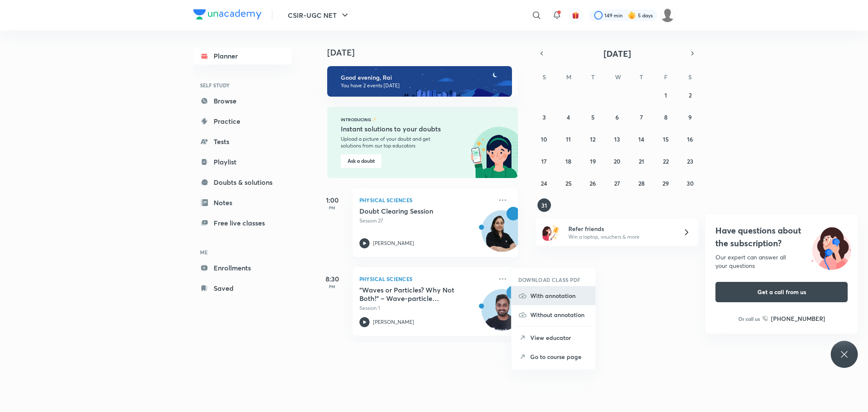 The height and width of the screenshot is (412, 868). Describe the element at coordinates (333, 279) in the screenshot. I see `h5: 8:30` at that location.